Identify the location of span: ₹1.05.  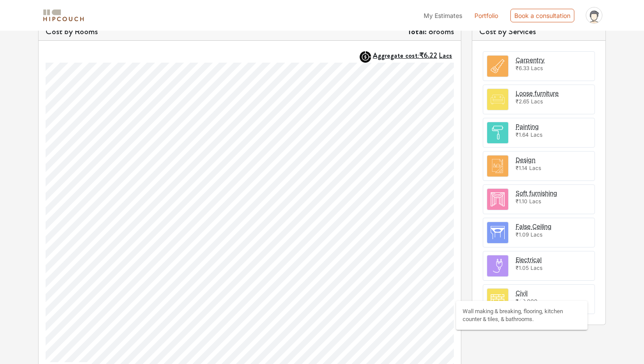
(522, 268).